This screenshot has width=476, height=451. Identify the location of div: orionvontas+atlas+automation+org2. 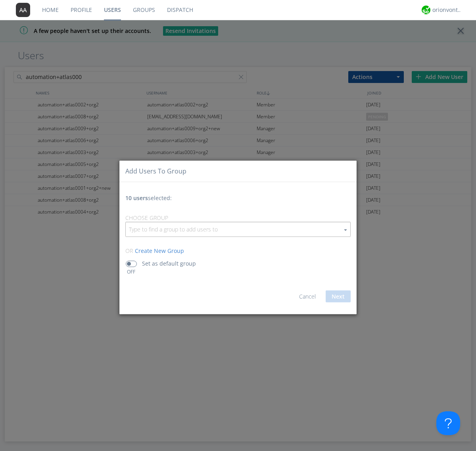
(447, 10).